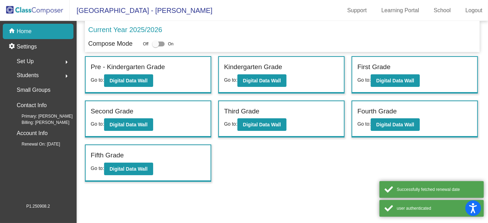 The image size is (488, 223). Describe the element at coordinates (110, 44) in the screenshot. I see `p: Compose Mode` at that location.